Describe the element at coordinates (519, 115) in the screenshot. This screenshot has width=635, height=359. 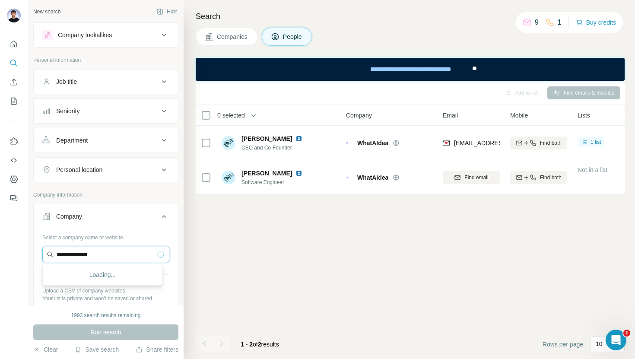
I see `span: Mobile` at that location.